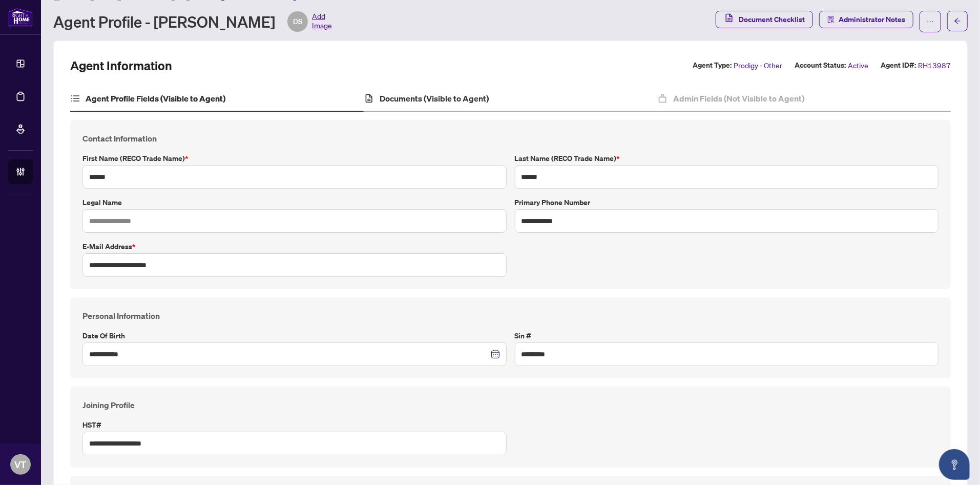 This screenshot has height=485, width=980. What do you see at coordinates (955, 465) in the screenshot?
I see `button: Open asap` at bounding box center [955, 465].